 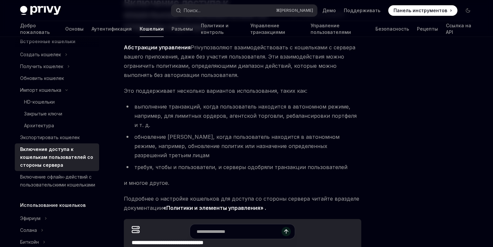 What do you see at coordinates (53, 205) in the screenshot?
I see `font: Использование кошельков` at bounding box center [53, 205].